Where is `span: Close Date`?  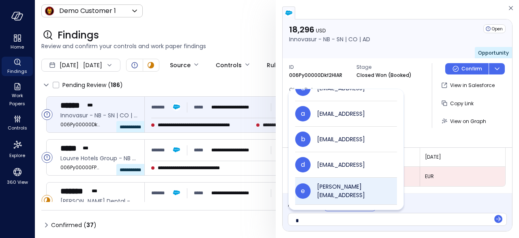
span: Close Date is located at coordinates (319, 90).